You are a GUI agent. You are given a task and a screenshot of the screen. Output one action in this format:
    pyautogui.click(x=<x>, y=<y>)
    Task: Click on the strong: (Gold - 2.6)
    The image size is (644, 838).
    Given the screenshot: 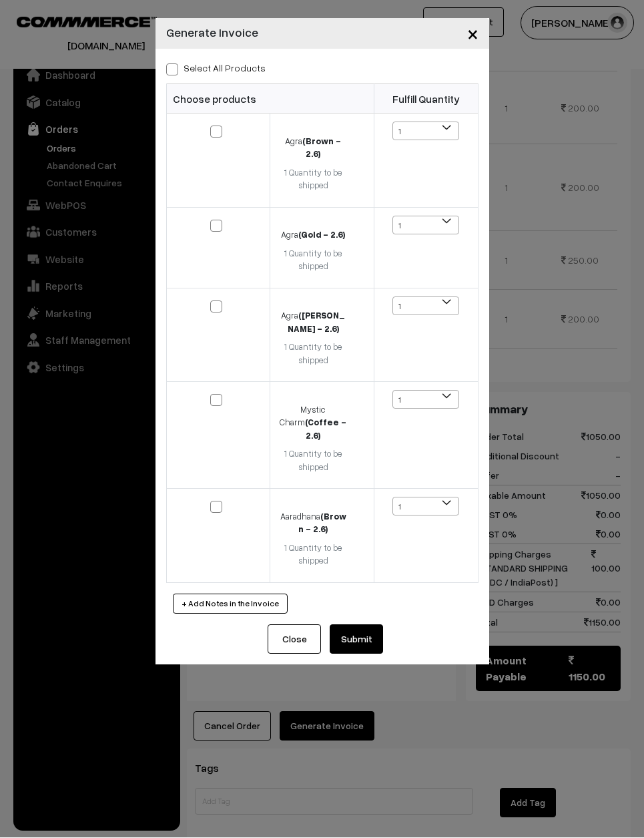 What is the action you would take?
    pyautogui.click(x=322, y=235)
    